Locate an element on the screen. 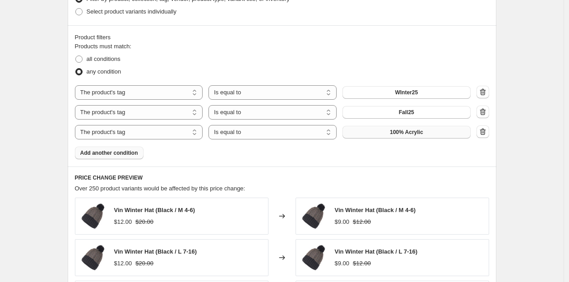 The image size is (569, 282). span: any condition is located at coordinates (104, 71).